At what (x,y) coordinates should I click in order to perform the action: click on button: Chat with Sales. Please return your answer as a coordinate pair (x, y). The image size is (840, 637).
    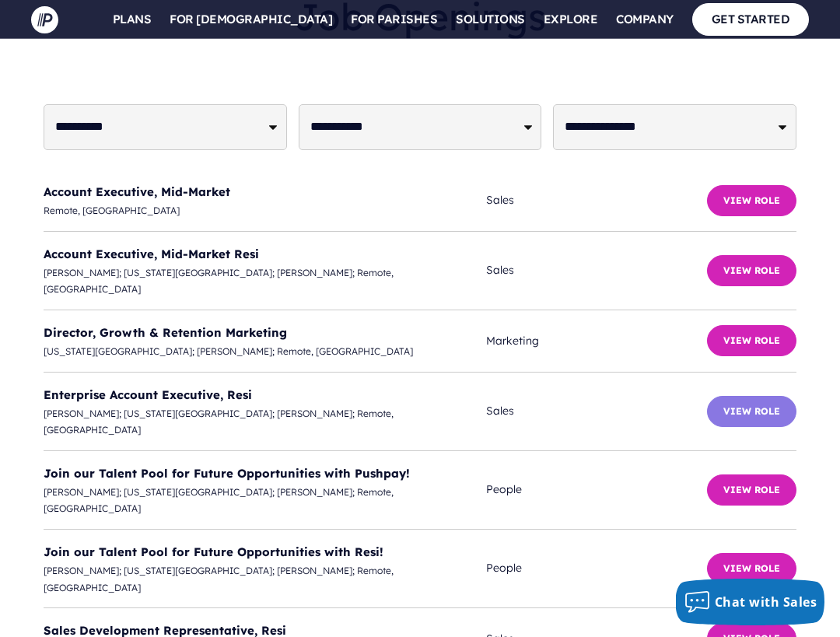
    Looking at the image, I should click on (750, 602).